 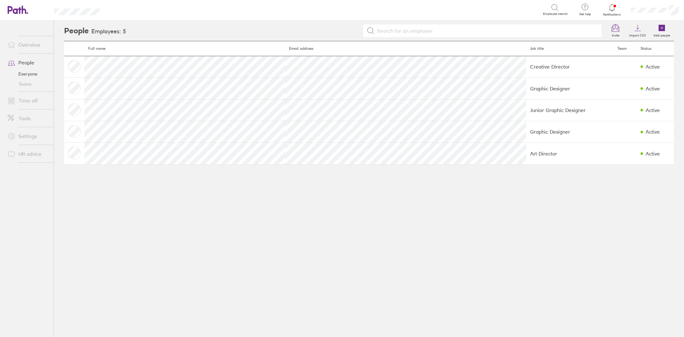 I want to click on h2: People, so click(x=77, y=31).